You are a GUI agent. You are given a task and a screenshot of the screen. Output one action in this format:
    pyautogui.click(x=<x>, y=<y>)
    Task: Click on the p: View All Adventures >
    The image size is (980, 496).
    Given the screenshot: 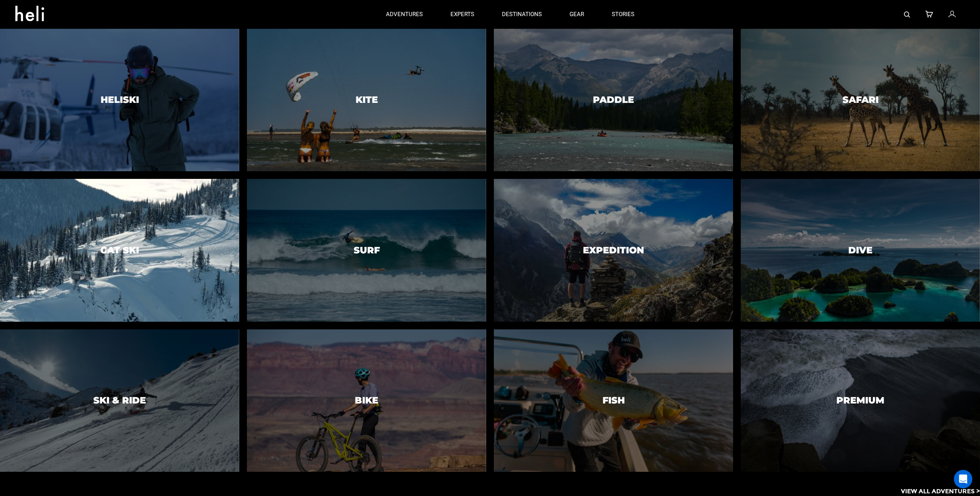 What is the action you would take?
    pyautogui.click(x=940, y=491)
    